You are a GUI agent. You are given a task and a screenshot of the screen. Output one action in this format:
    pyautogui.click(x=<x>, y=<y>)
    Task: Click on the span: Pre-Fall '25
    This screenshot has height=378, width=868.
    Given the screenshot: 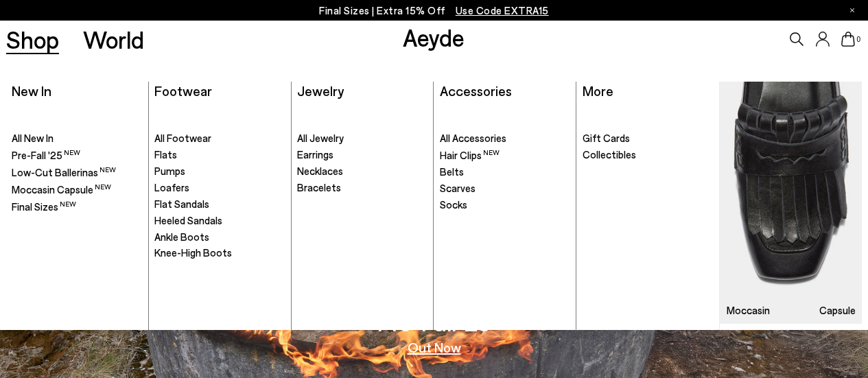 What is the action you would take?
    pyautogui.click(x=46, y=156)
    